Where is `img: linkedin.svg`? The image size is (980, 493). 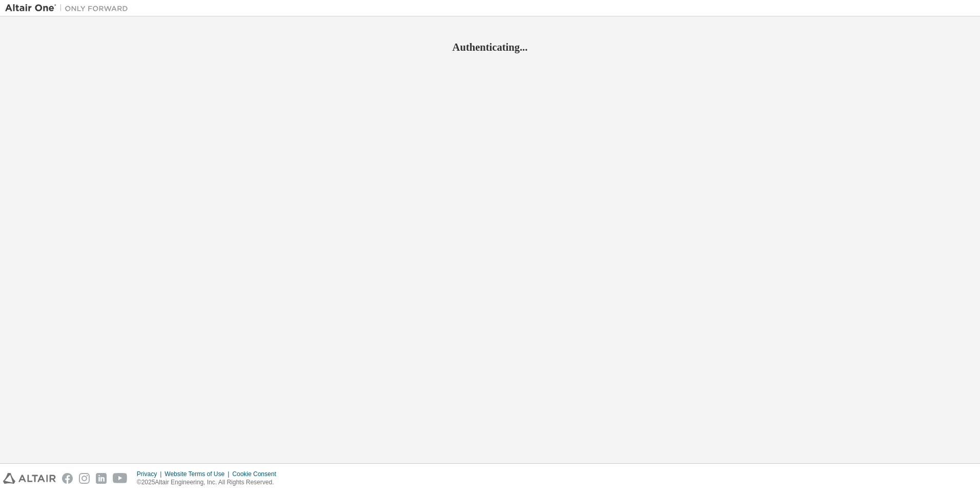 img: linkedin.svg is located at coordinates (101, 478).